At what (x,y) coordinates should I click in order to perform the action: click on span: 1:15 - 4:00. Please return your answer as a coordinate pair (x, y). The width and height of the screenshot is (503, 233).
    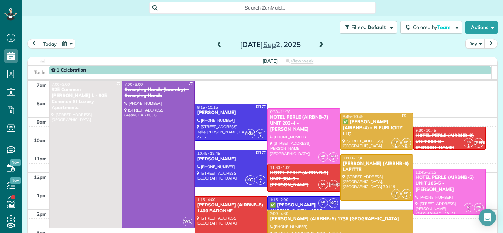
    Looking at the image, I should click on (206, 200).